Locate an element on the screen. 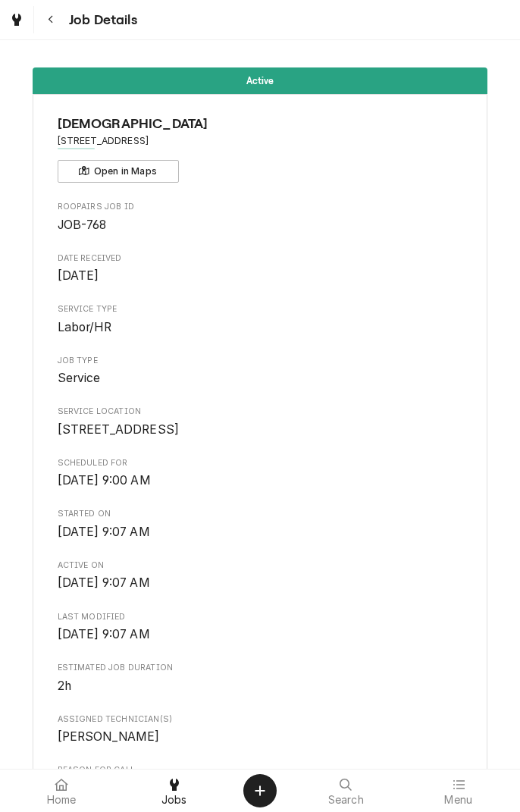  span: Labor/HR is located at coordinates (85, 326).